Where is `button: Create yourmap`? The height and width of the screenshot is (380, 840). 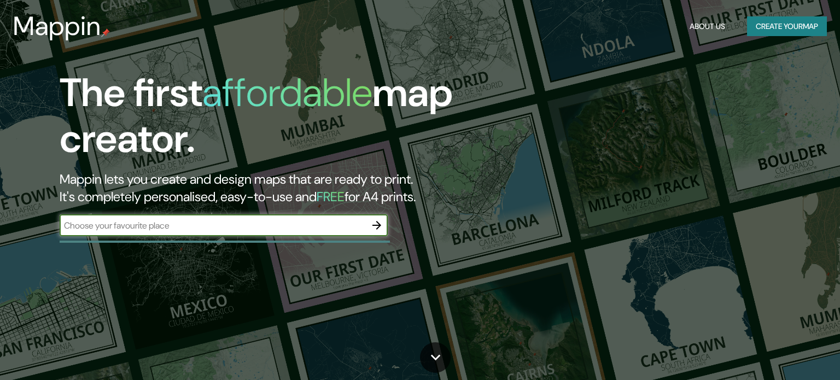
button: Create yourmap is located at coordinates (787, 26).